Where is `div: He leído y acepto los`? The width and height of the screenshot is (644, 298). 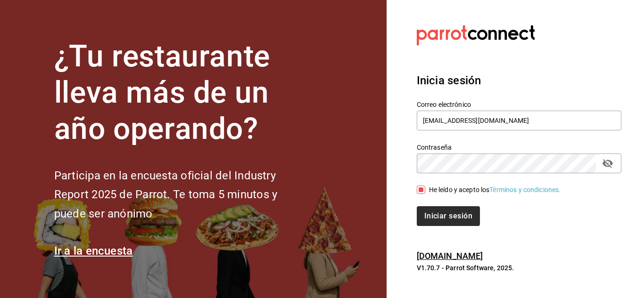 div: He leído y acepto los is located at coordinates (495, 190).